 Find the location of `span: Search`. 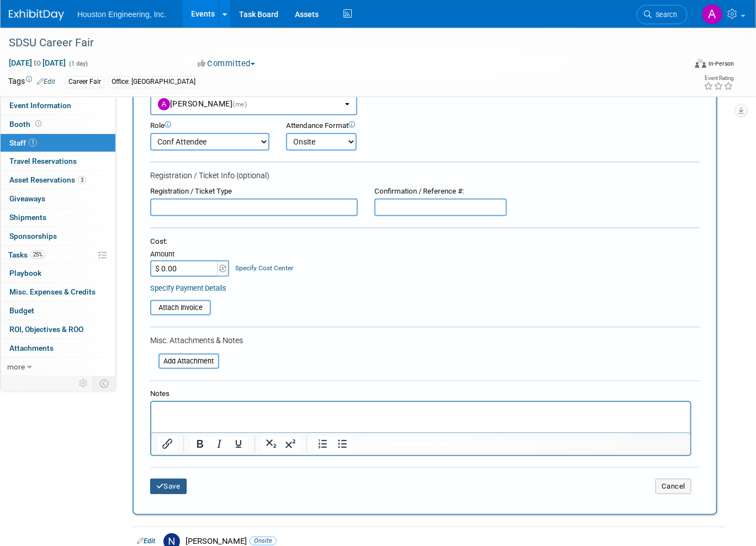

span: Search is located at coordinates (664, 14).